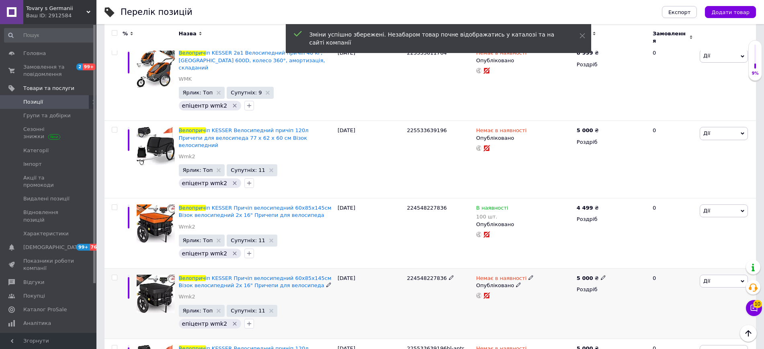 This screenshot has height=349, width=764. Describe the element at coordinates (185, 79) in the screenshot. I see `a: WMK` at that location.